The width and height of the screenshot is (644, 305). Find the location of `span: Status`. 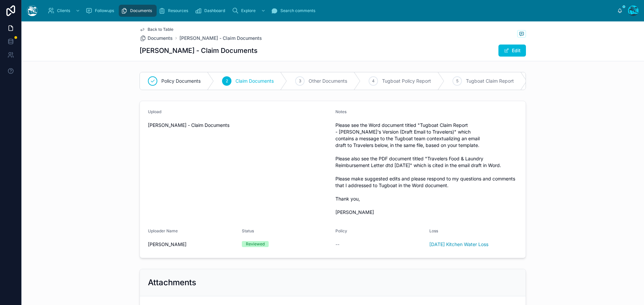

span: Status is located at coordinates (248, 231).